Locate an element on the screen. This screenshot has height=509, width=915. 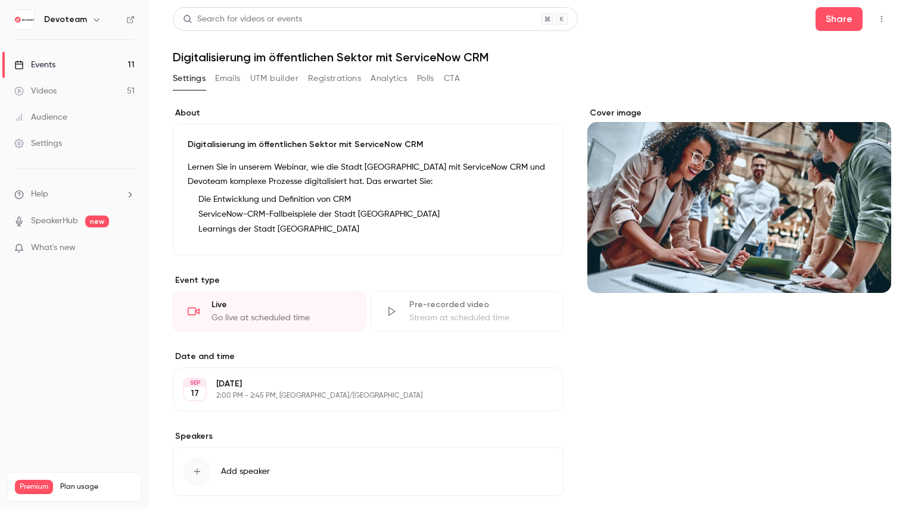
span: What's new is located at coordinates (53, 248).